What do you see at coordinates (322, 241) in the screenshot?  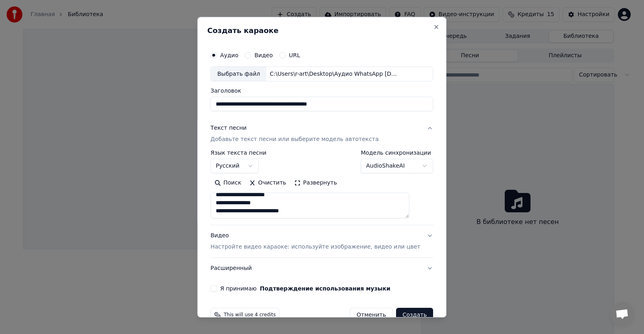 I see `button: ВидеоНастройте видео караоке: используйте изображение, видео или цвет` at bounding box center [322, 241].